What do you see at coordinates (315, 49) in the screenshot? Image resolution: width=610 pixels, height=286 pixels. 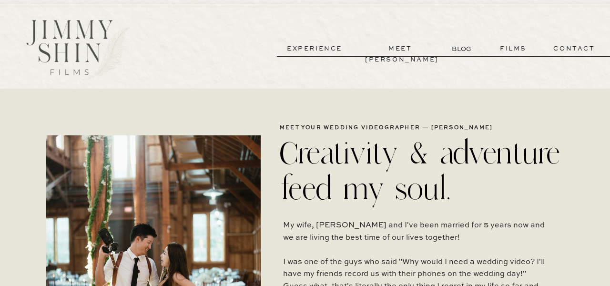 I see `p: experience` at bounding box center [315, 49].